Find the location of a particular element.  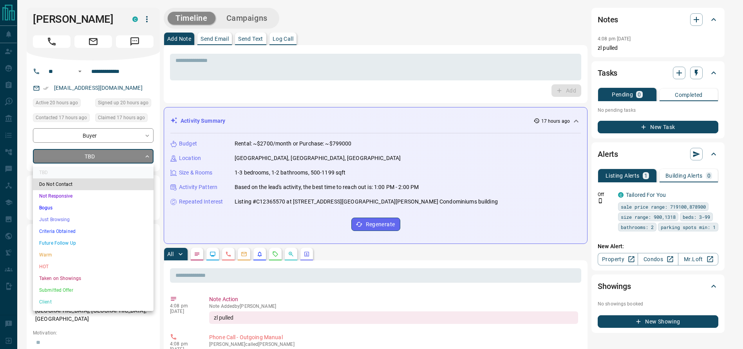

li: Taken on Showings is located at coordinates (93, 278).